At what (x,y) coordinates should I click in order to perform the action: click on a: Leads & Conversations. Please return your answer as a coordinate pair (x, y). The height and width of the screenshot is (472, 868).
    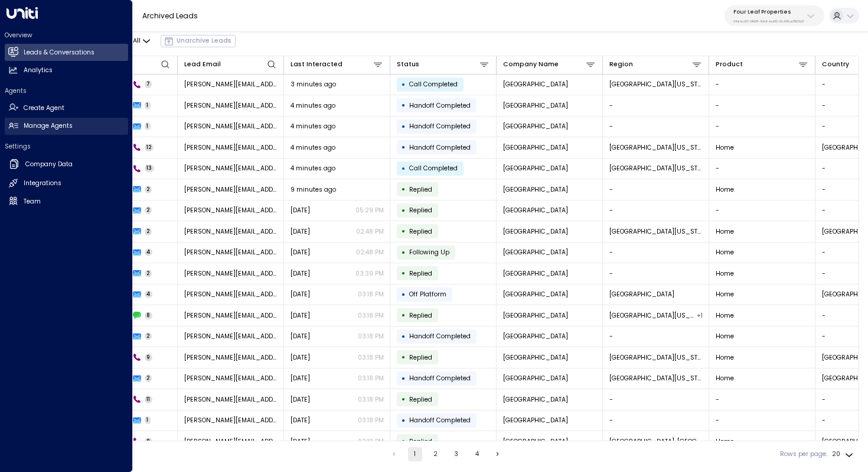
    Looking at the image, I should click on (66, 52).